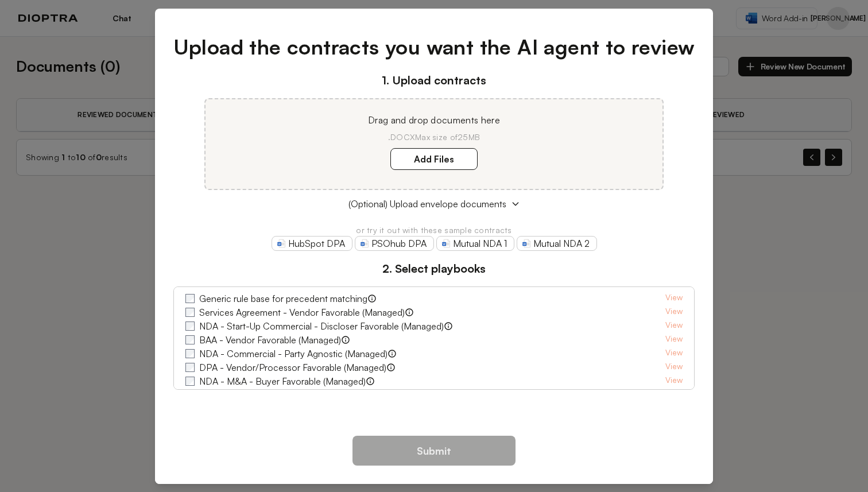 This screenshot has height=492, width=868. Describe the element at coordinates (434, 159) in the screenshot. I see `label: Add Files` at that location.